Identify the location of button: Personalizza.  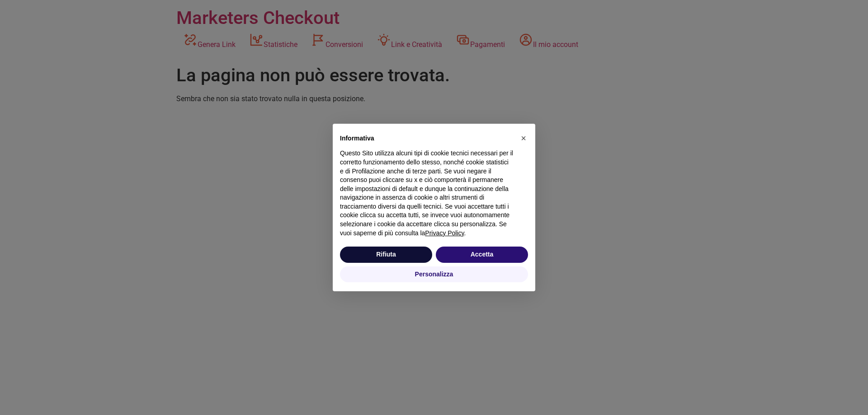
(434, 275).